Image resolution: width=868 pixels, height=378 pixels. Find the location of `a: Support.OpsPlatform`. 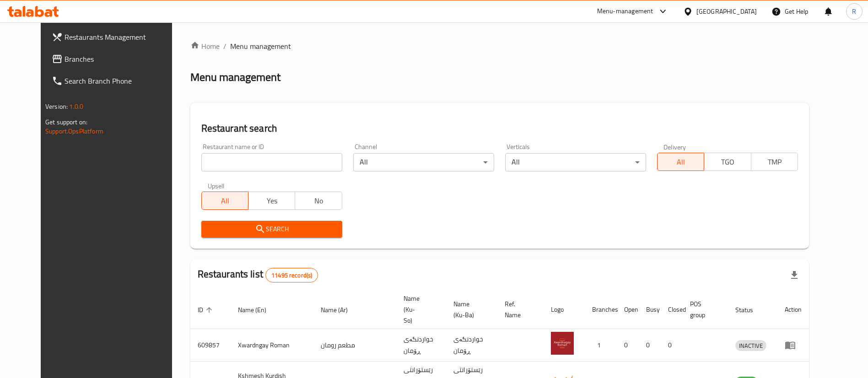

a: Support.OpsPlatform is located at coordinates (74, 131).